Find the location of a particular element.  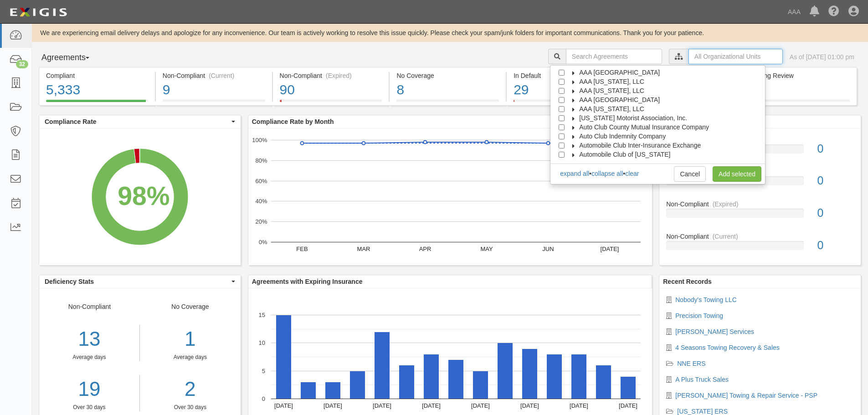

div: 9 is located at coordinates (214, 90).